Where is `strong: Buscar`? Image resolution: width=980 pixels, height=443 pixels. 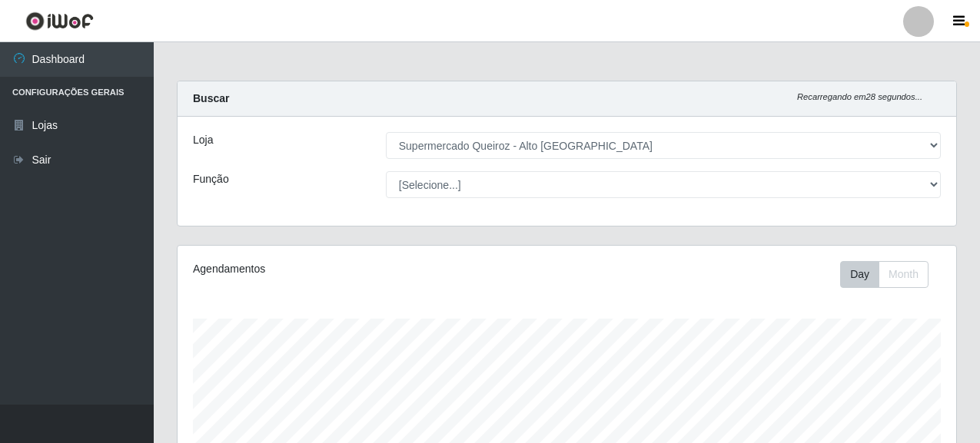
strong: Buscar is located at coordinates (210, 99).